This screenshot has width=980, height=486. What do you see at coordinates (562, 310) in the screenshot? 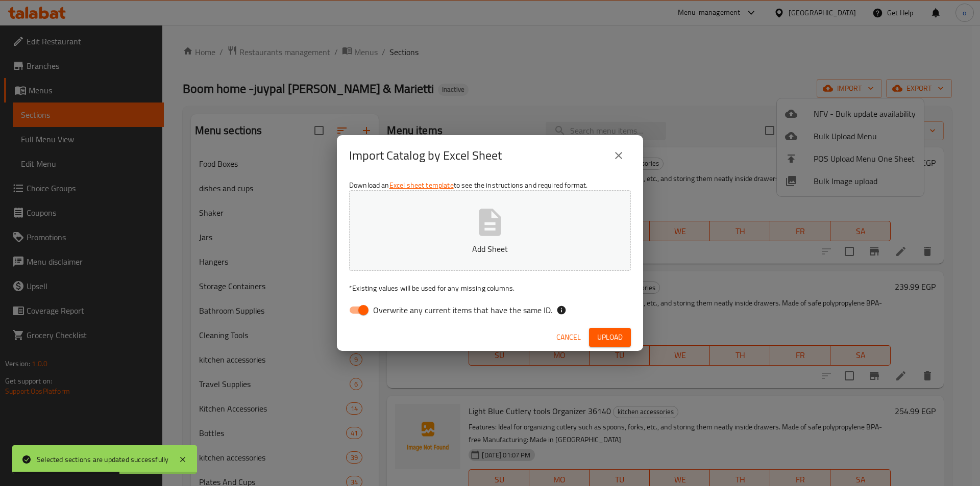
I see `svg: If the overwrite option isn't selected, then the items that match an existing ID will be ignored ...` at bounding box center [562, 310].